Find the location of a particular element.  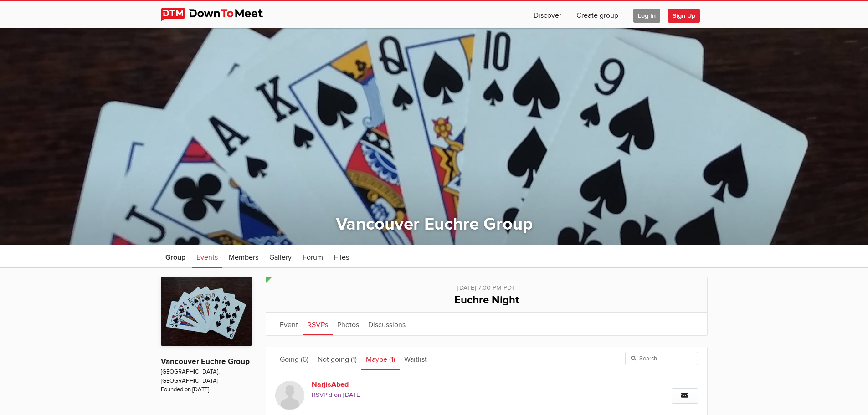

span: Euchre Night is located at coordinates (487, 300).